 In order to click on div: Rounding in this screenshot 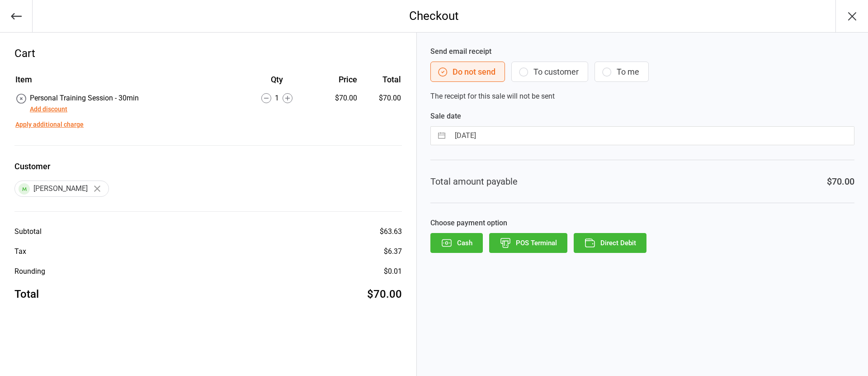, I will do `click(30, 271)`.